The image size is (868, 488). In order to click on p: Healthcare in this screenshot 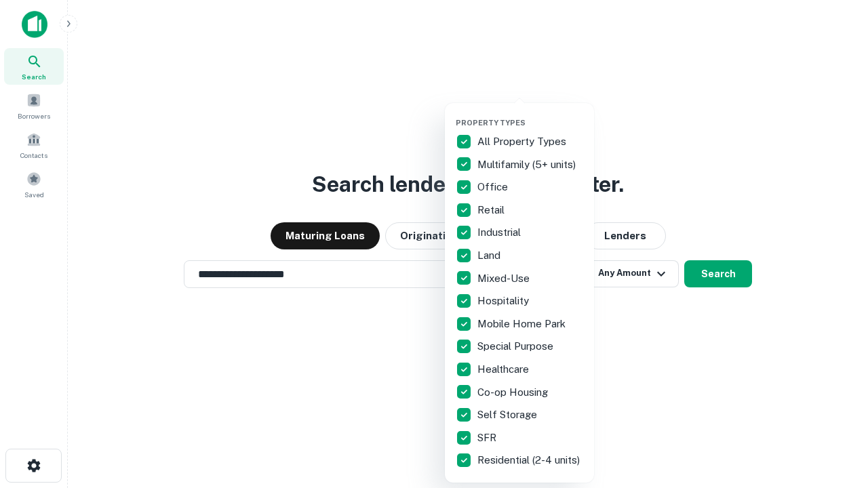, I will do `click(504, 369)`.